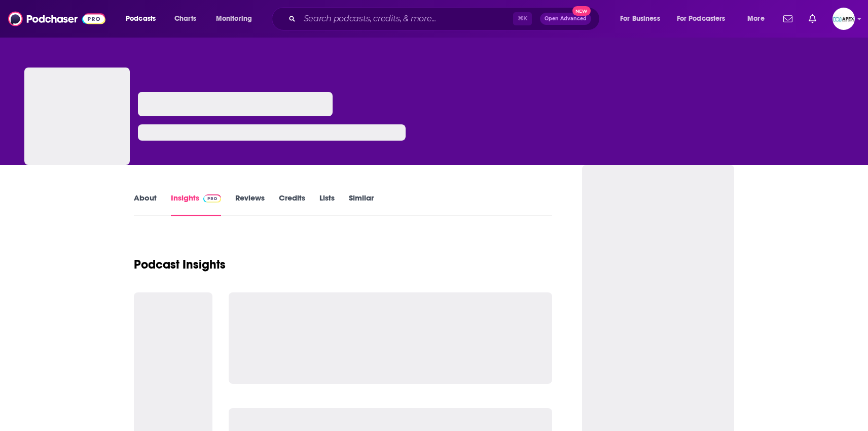  What do you see at coordinates (185, 19) in the screenshot?
I see `span: Charts` at bounding box center [185, 19].